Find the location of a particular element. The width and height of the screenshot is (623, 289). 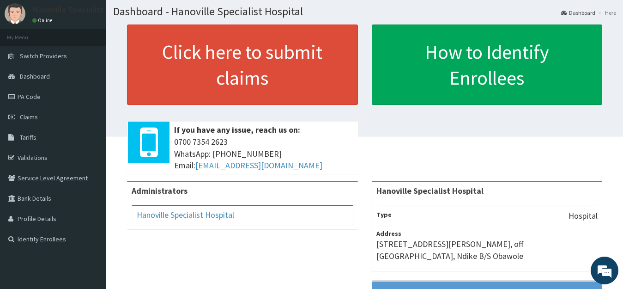

li: Here is located at coordinates (606, 12).